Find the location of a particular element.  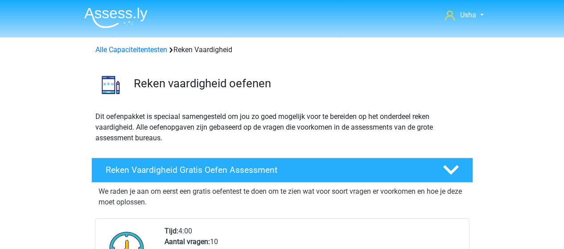

span: Usha is located at coordinates (468, 15).